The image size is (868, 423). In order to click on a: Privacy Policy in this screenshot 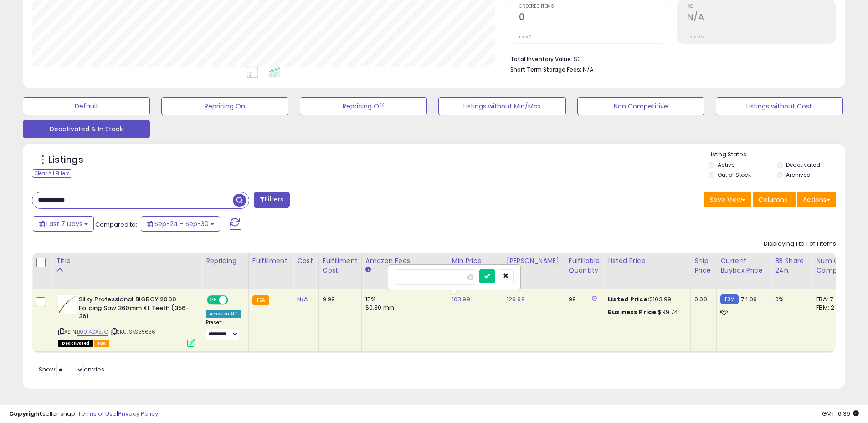, I will do `click(138, 413)`.